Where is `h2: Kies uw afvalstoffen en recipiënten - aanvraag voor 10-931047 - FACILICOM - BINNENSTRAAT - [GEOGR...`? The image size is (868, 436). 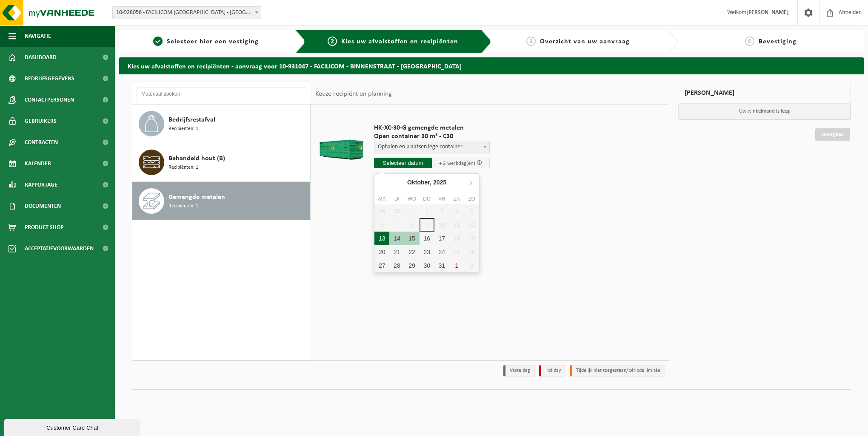 h2: Kies uw afvalstoffen en recipiënten - aanvraag voor 10-931047 - FACILICOM - BINNENSTRAAT - [GEOGR... is located at coordinates (491, 65).